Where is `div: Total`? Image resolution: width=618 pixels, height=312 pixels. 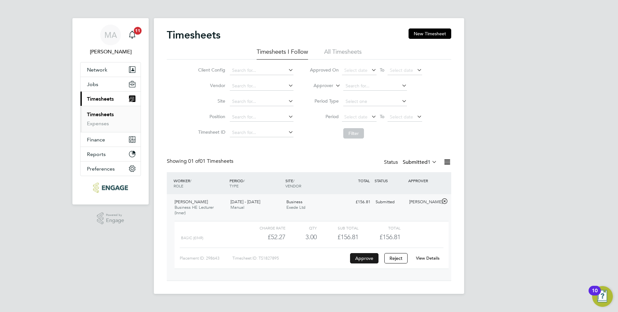 div: Total is located at coordinates (379, 228).